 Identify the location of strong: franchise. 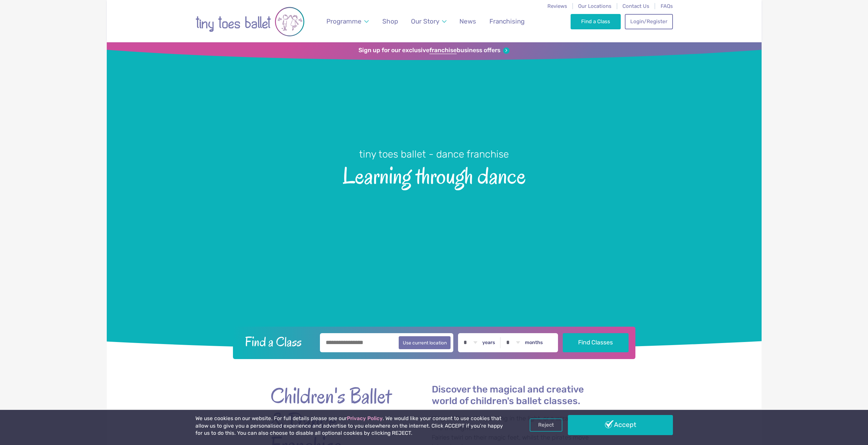
(443, 50).